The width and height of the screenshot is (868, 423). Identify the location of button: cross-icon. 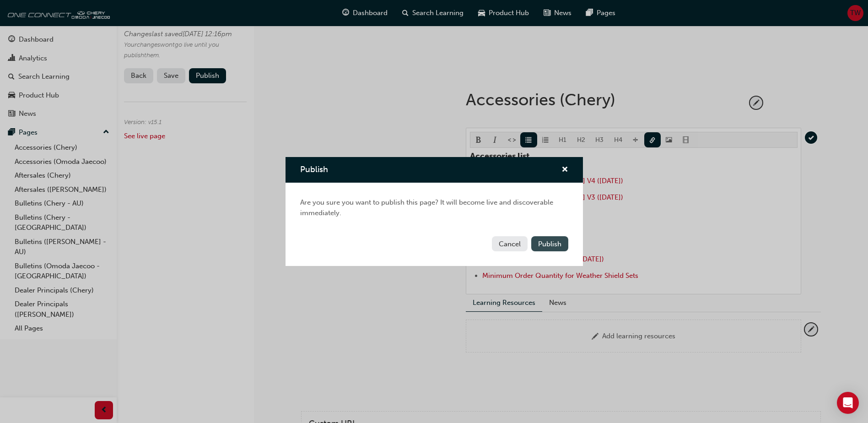
(565, 170).